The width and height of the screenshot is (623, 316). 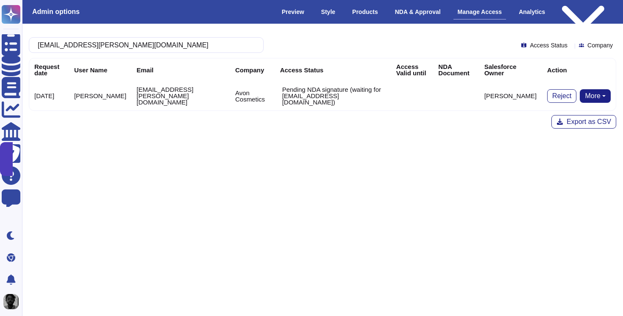 I want to click on button: Reject, so click(x=561, y=96).